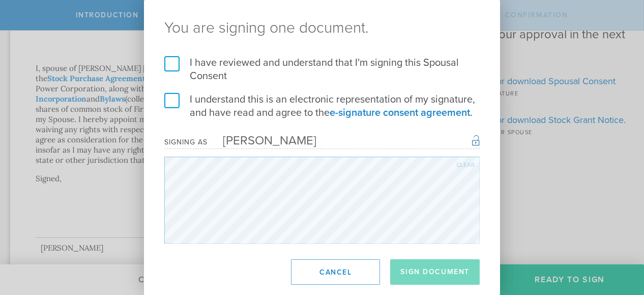  I want to click on button: Sign Document, so click(435, 271).